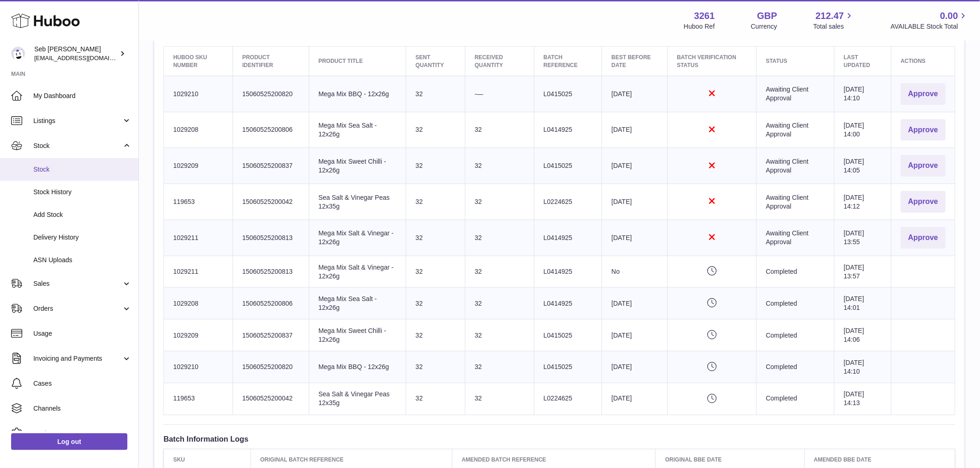 The height and width of the screenshot is (468, 980). What do you see at coordinates (77, 120) in the screenshot?
I see `span: Listings` at bounding box center [77, 120].